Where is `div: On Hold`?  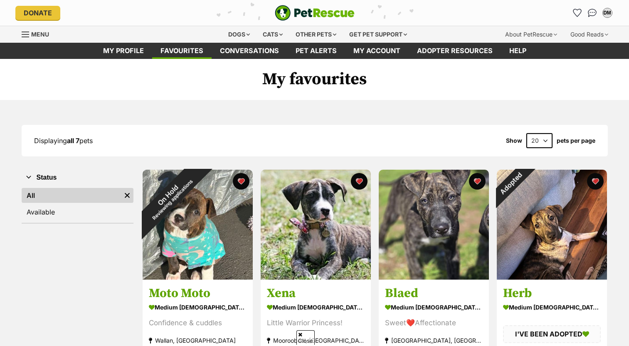 div: On Hold is located at coordinates (169, 197).